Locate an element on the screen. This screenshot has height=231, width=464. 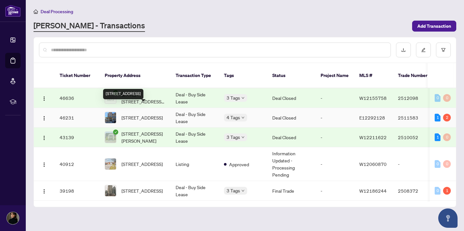
td: 46636 is located at coordinates (77, 98).